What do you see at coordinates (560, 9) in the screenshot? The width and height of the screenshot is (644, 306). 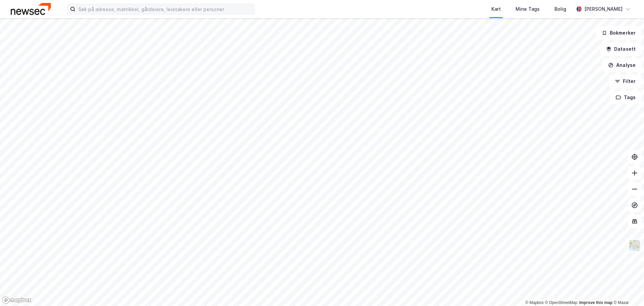 I see `div: Bolig` at bounding box center [560, 9].